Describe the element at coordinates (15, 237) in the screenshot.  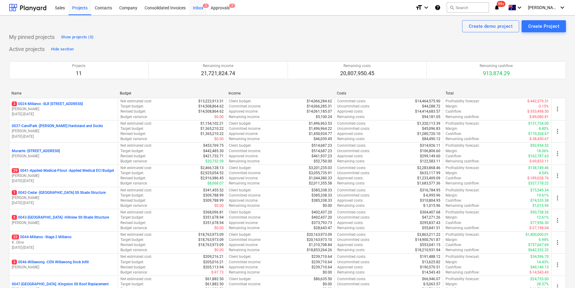
I see `span: 22` at that location.